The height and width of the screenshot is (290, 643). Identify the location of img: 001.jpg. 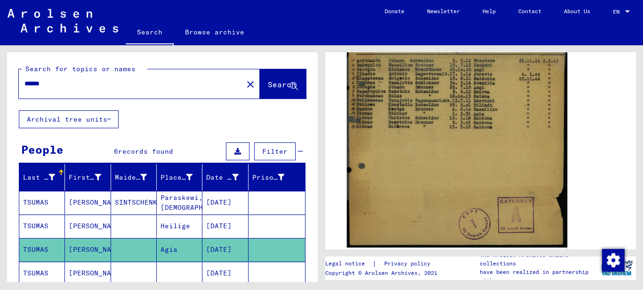
(457, 124).